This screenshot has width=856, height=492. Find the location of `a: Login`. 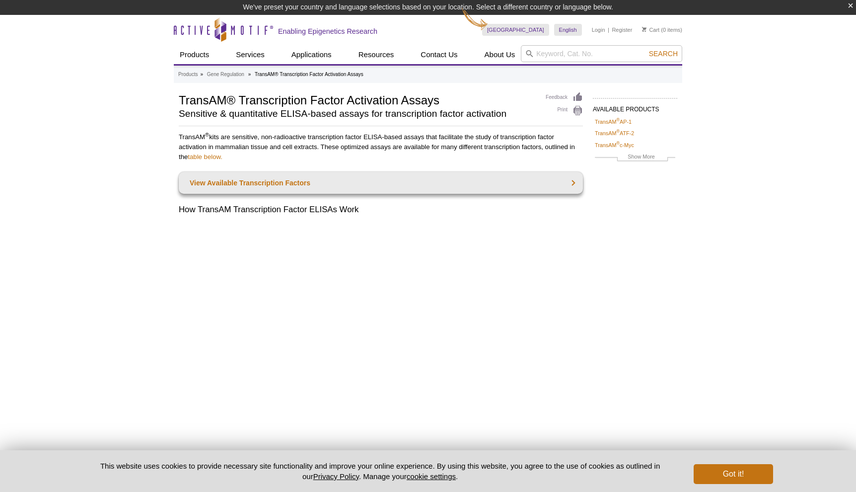

a: Login is located at coordinates (598, 30).